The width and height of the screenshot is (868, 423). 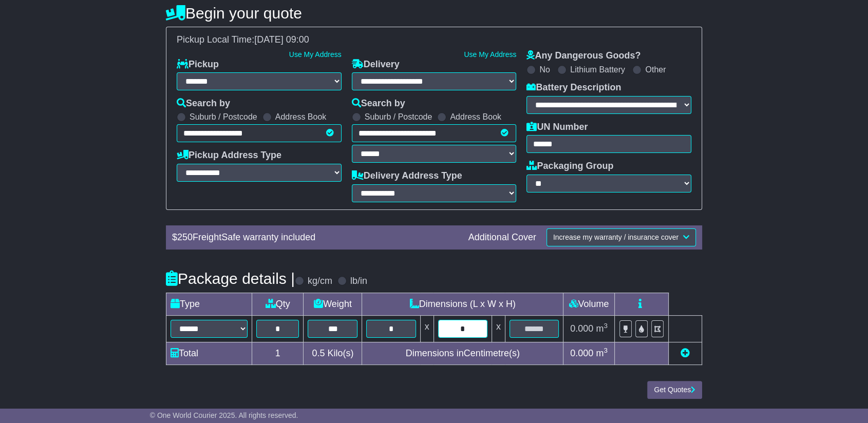 I want to click on td: Dimensions (L x W x H), so click(x=462, y=304).